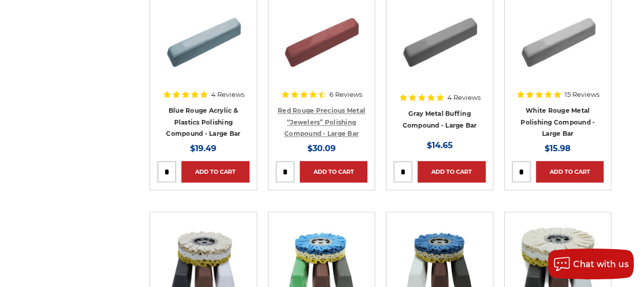 Image resolution: width=644 pixels, height=287 pixels. I want to click on a: White Rouge Metal Polishing Compound - Large Bar, so click(557, 122).